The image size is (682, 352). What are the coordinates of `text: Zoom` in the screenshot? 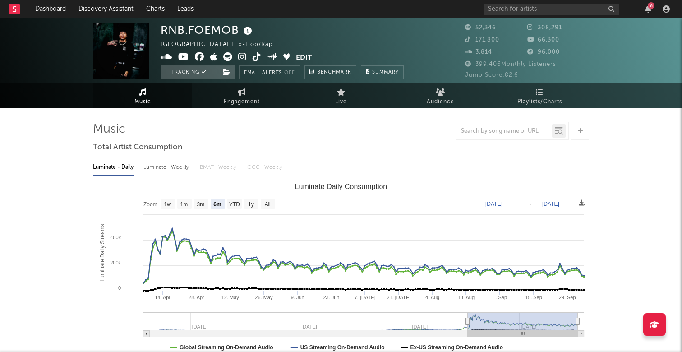 It's located at (150, 204).